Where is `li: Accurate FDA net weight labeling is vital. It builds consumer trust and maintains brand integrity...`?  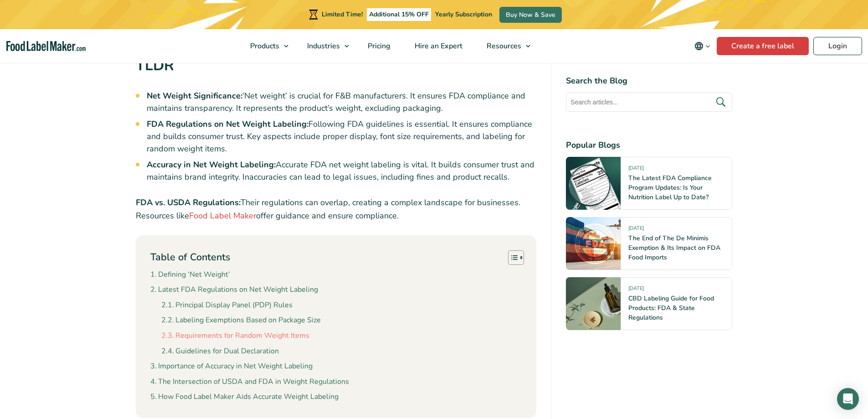
li: Accurate FDA net weight labeling is vital. It builds consumer trust and maintains brand integrity... is located at coordinates (342, 171).